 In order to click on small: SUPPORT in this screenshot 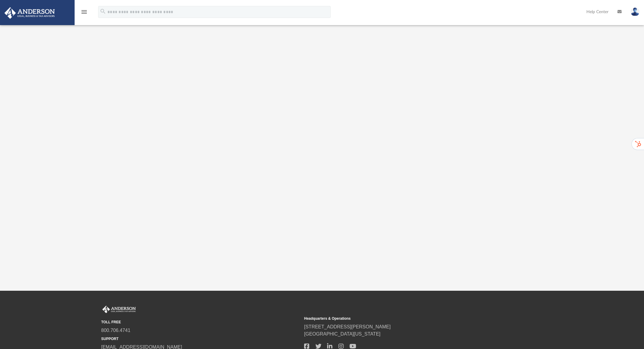, I will do `click(200, 339)`.